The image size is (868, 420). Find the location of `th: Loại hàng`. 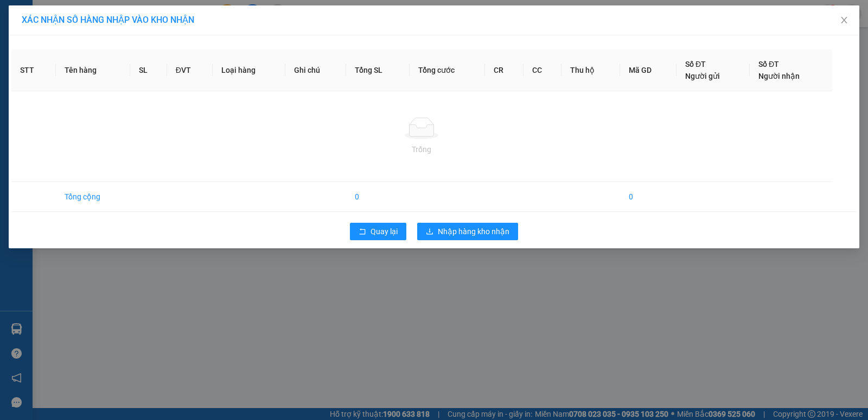

th: Loại hàng is located at coordinates (249, 70).